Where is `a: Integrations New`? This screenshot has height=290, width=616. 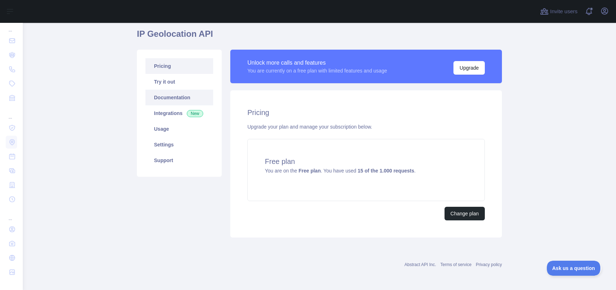 a: Integrations New is located at coordinates (179, 113).